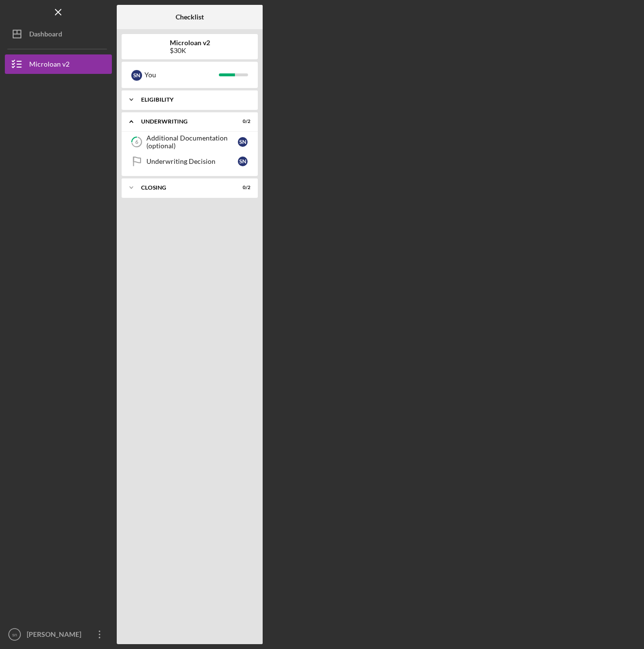  Describe the element at coordinates (183, 187) in the screenshot. I see `div: Closing` at that location.